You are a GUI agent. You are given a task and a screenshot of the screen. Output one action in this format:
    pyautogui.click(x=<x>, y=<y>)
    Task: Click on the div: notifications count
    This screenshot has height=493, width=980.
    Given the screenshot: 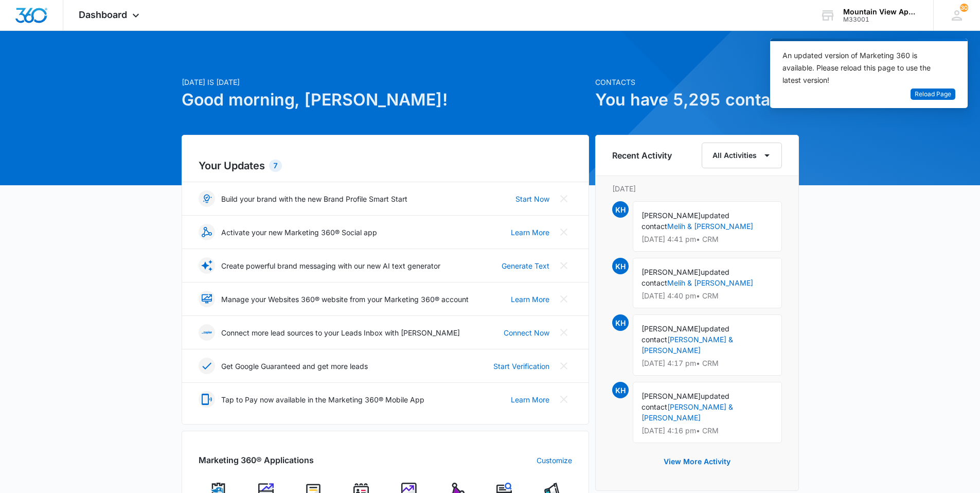 What is the action you would take?
    pyautogui.click(x=964, y=8)
    